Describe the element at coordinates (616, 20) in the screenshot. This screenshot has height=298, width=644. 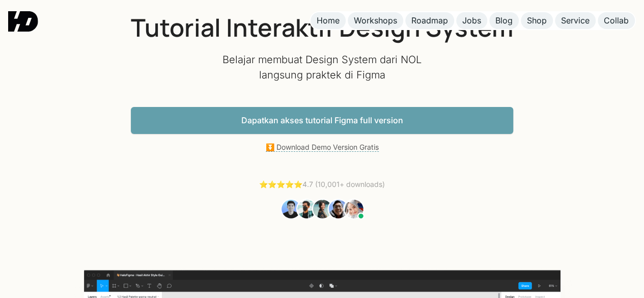
I see `div: Collab` at that location.